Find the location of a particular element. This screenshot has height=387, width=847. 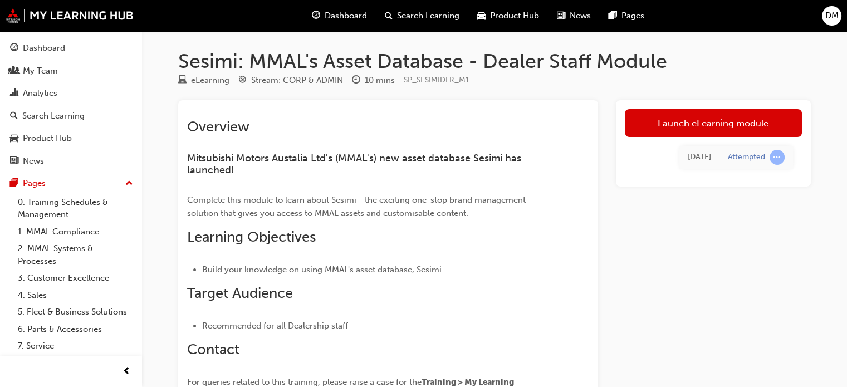

a: pages-iconPages is located at coordinates (627, 16).